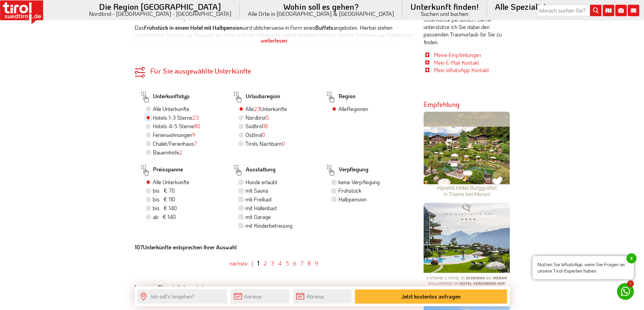 Image resolution: width=644 pixels, height=310 pixels. I want to click on span: bis € 70, so click(164, 191).